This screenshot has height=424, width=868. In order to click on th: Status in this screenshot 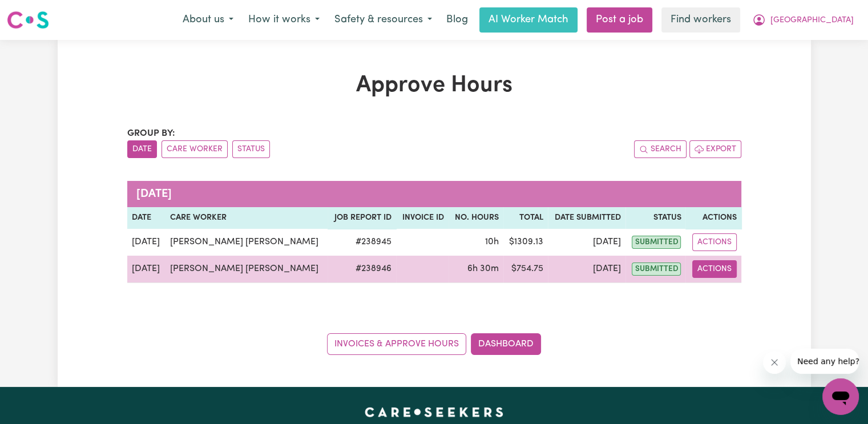, I will do `click(656, 218)`.